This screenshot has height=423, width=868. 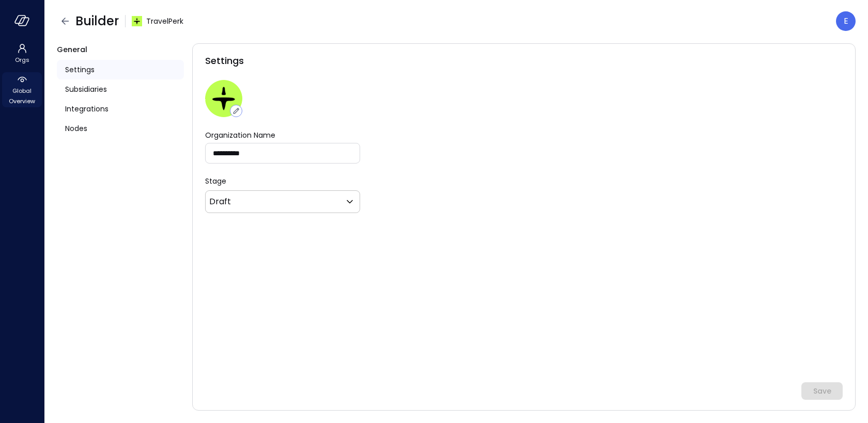 I want to click on div: Subsidiaries, so click(x=120, y=89).